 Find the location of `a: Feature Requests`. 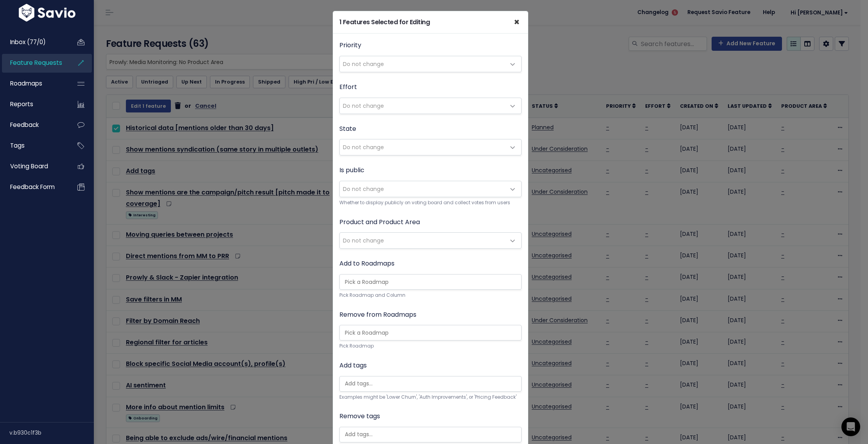

a: Feature Requests is located at coordinates (33, 63).